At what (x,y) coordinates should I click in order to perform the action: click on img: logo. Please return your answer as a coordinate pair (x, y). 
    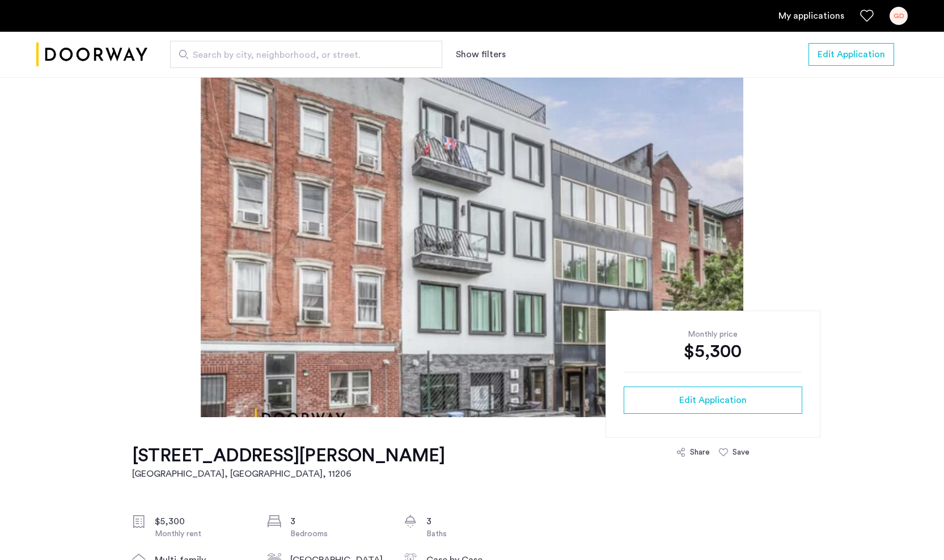
    Looking at the image, I should click on (91, 54).